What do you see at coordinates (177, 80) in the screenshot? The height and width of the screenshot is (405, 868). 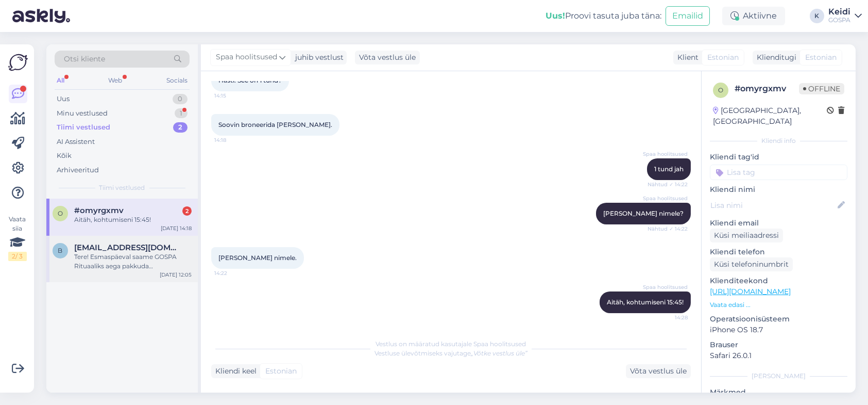 I see `div: Socials` at bounding box center [177, 80].